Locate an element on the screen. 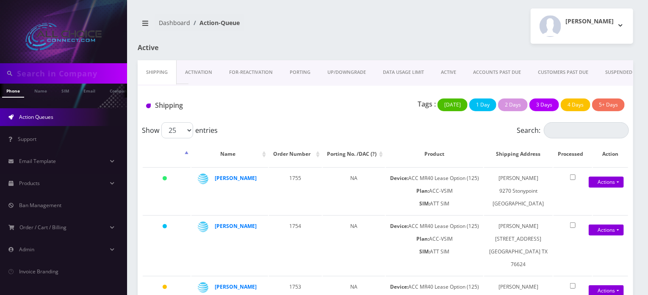  h1: Active is located at coordinates (216, 47).